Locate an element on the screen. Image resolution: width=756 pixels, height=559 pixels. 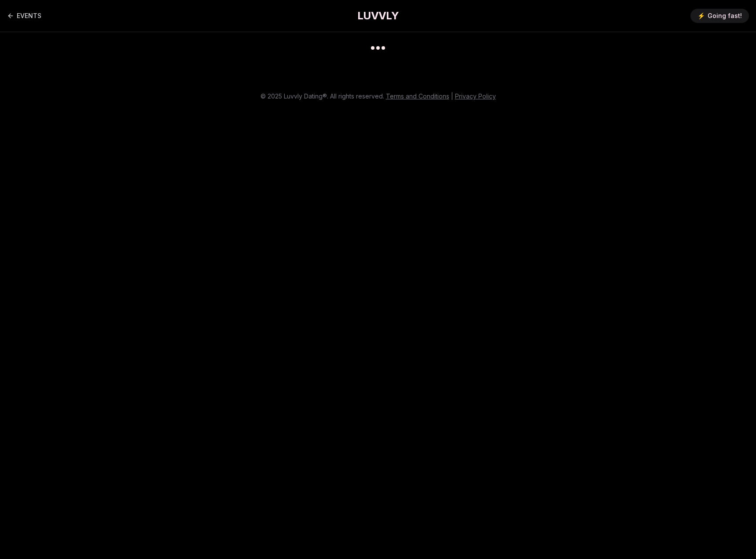
a: LUVVLY is located at coordinates (378, 16).